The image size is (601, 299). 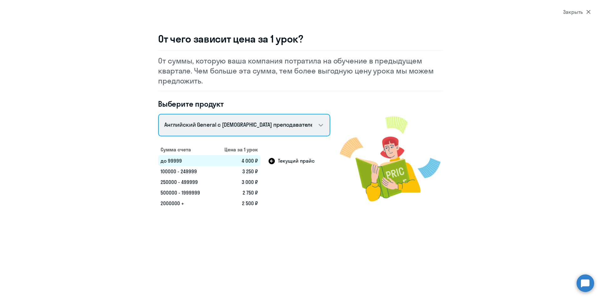 I want to click on h3: От чего зависит цена за 1 урок?, so click(x=301, y=39).